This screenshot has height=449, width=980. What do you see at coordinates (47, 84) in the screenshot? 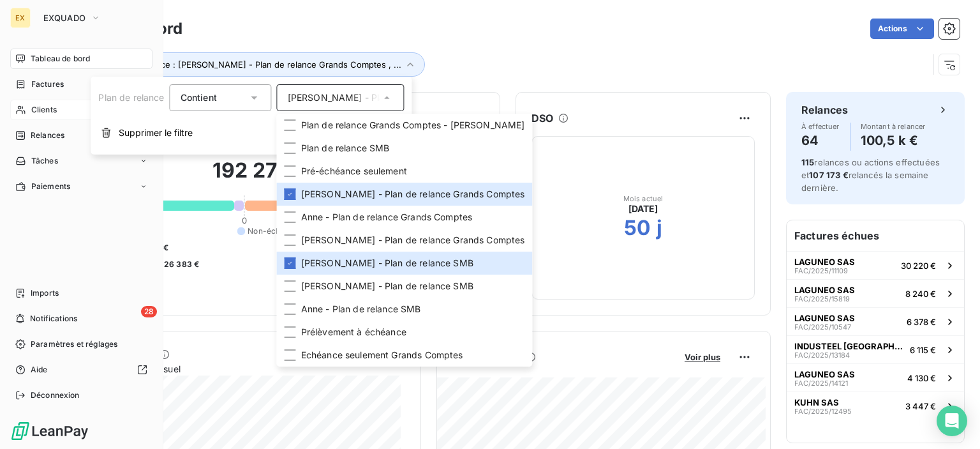
I see `span: Factures` at bounding box center [47, 84].